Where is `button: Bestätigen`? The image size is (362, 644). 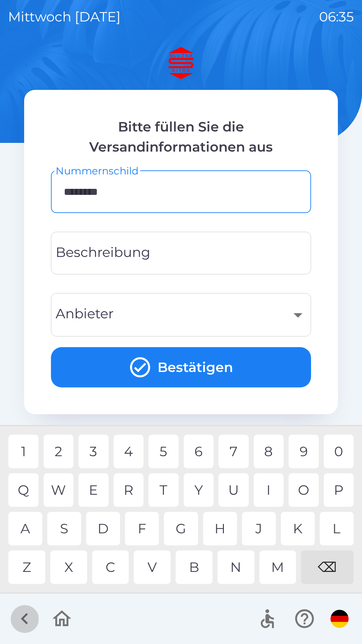 button: Bestätigen is located at coordinates (181, 367).